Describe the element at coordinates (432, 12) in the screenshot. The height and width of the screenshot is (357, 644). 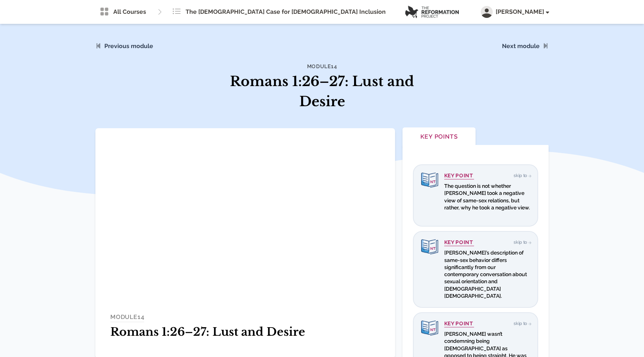
I see `img: logo.png` at that location.